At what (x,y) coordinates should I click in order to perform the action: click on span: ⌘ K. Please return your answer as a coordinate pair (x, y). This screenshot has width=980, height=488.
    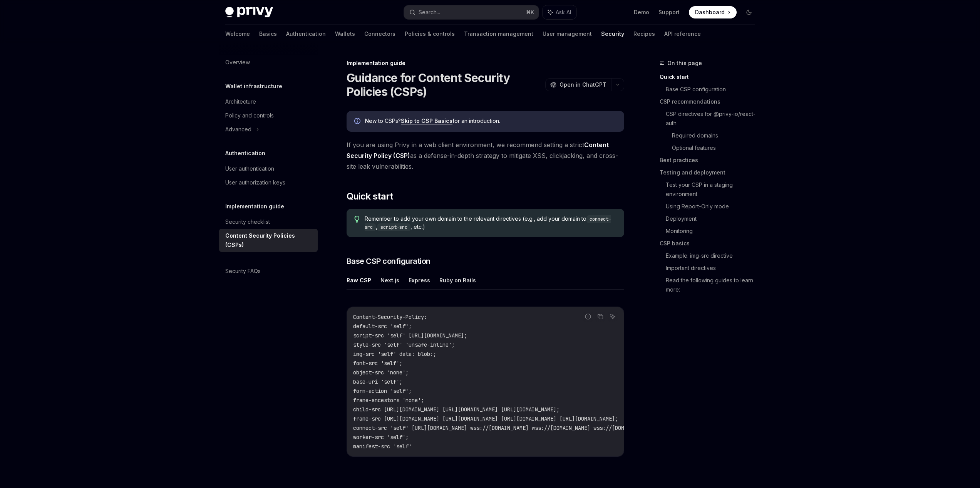
    Looking at the image, I should click on (530, 13).